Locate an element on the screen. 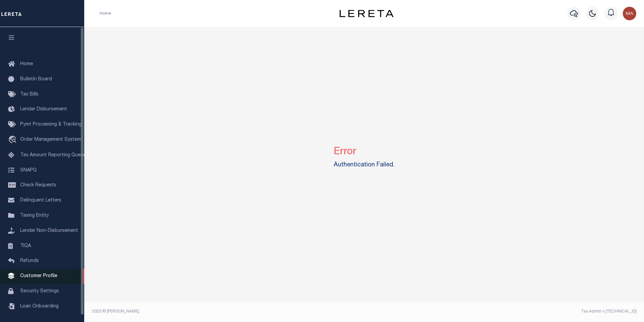  span: SNAPQ is located at coordinates (28, 170).